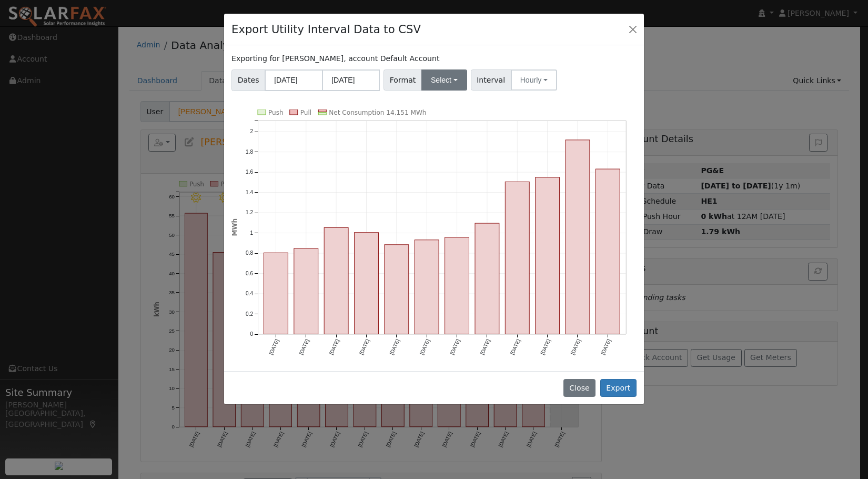 This screenshot has width=868, height=479. Describe the element at coordinates (491, 80) in the screenshot. I see `span: Interval` at that location.